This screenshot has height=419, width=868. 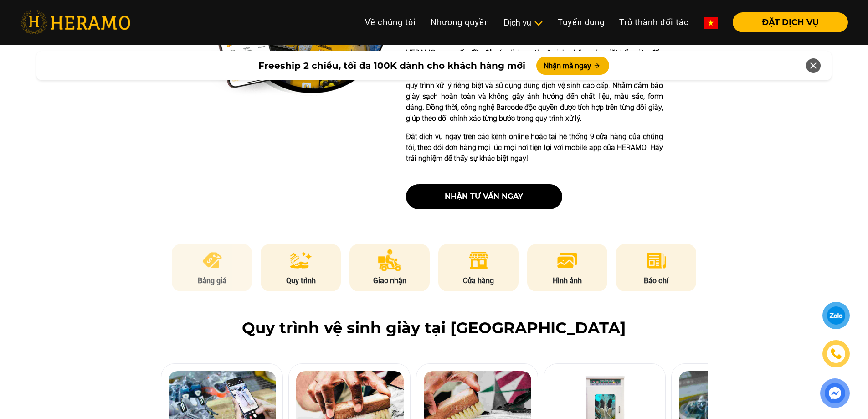 I want to click on button: Nhận mã ngay, so click(x=573, y=66).